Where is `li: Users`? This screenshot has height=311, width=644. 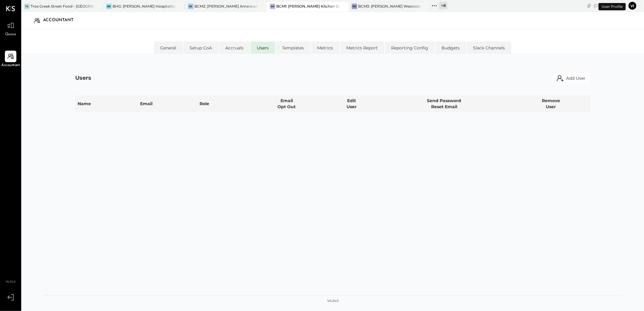 li: Users is located at coordinates (263, 48).